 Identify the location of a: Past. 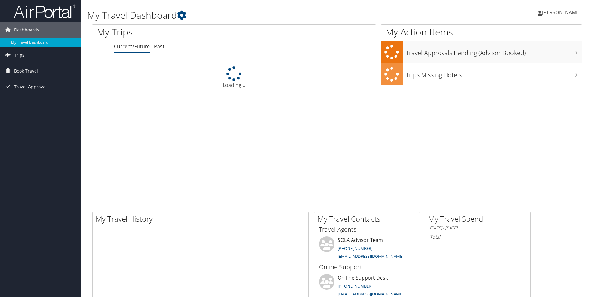
(159, 46).